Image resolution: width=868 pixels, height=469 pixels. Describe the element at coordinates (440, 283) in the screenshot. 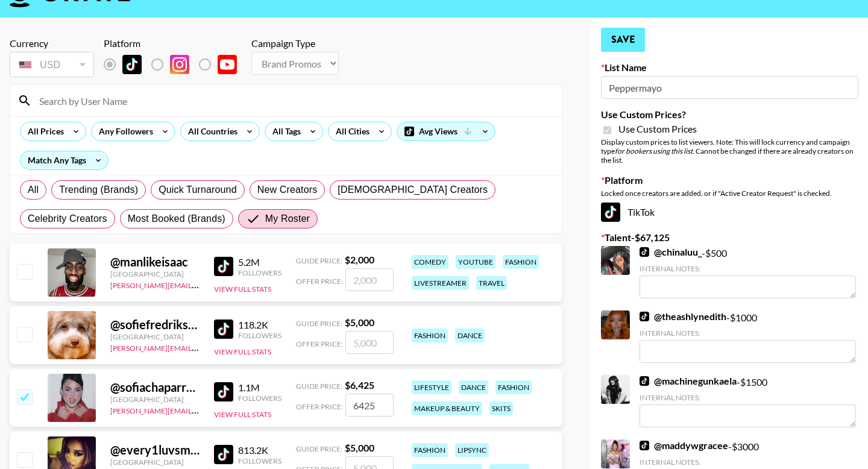

I see `div: livestreamer` at that location.